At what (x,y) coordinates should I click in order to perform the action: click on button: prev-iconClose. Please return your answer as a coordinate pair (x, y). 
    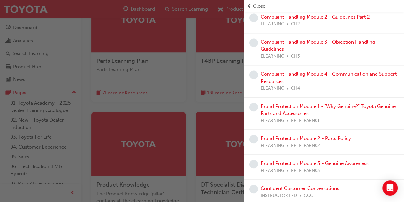
    Looking at the image, I should click on (324, 6).